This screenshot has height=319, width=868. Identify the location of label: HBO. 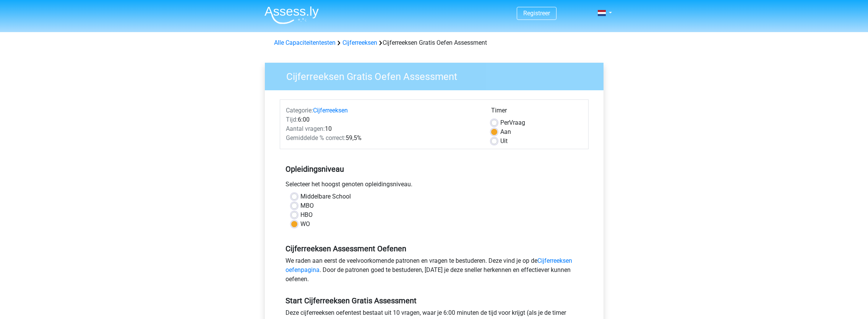
(307, 215).